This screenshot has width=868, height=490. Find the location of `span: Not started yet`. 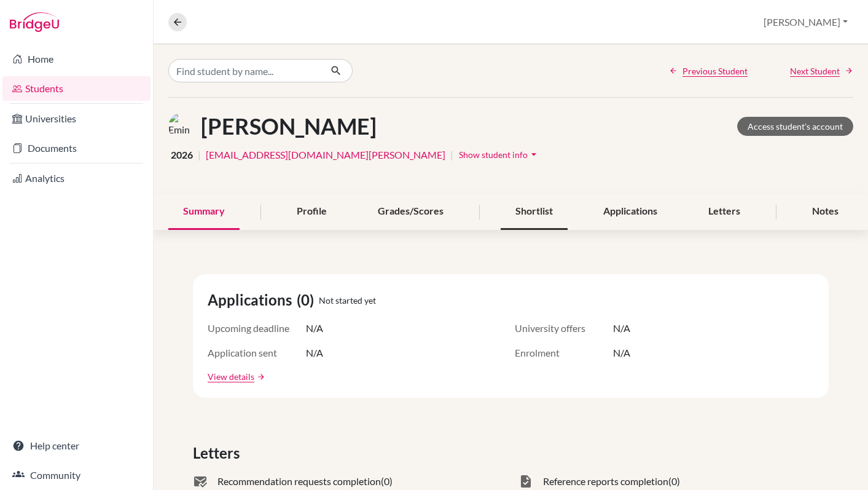

span: Not started yet is located at coordinates (347, 300).